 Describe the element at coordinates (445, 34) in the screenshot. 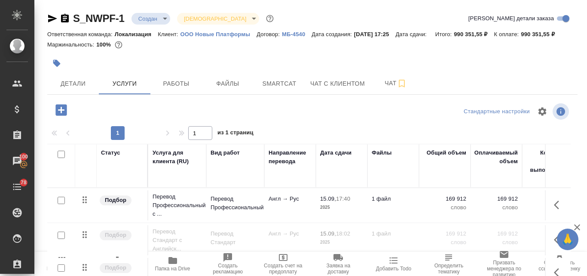

I see `p: Итого:` at that location.